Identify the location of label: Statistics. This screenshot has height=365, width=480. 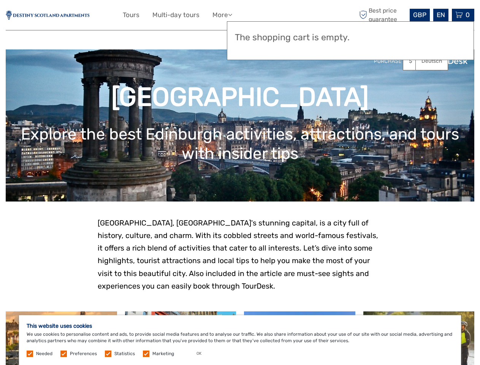
(125, 353).